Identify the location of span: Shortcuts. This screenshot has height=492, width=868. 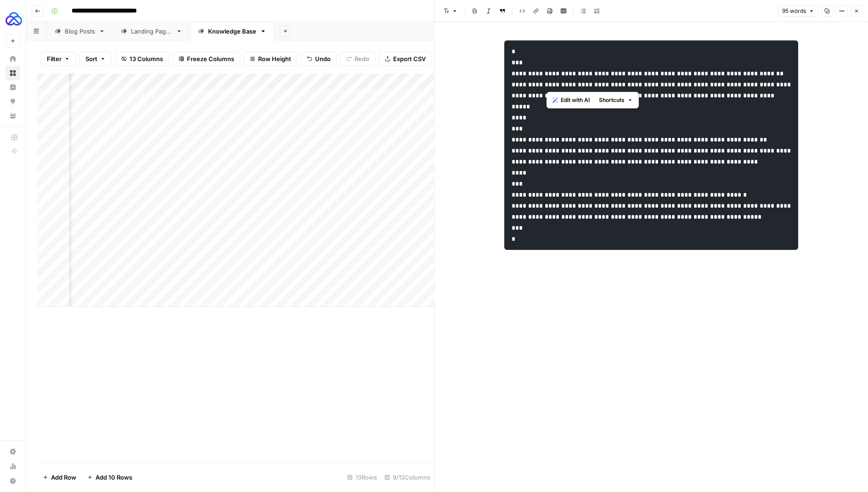
(612, 100).